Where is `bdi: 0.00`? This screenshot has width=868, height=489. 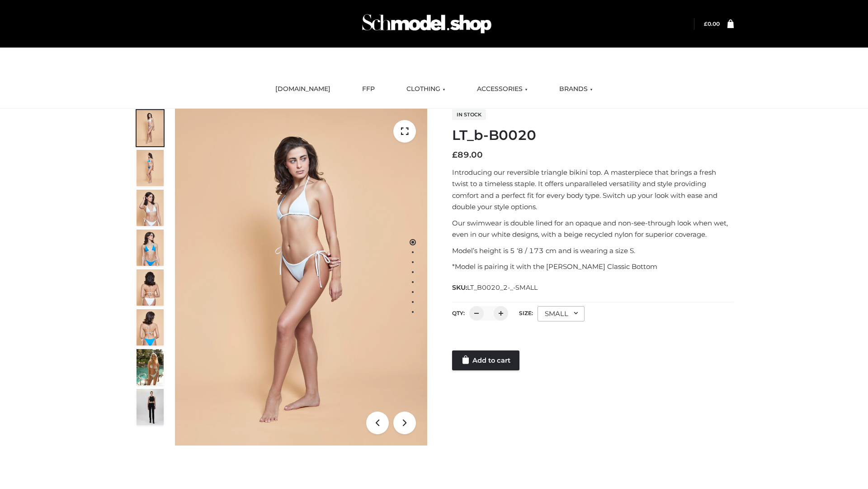
bdi: 0.00 is located at coordinates (712, 23).